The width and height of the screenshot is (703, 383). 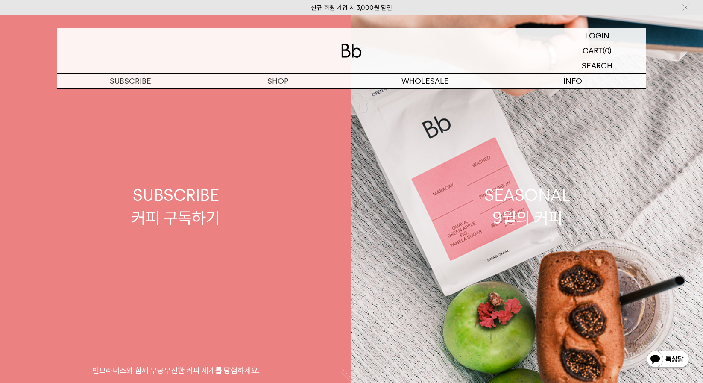 What do you see at coordinates (607, 50) in the screenshot?
I see `p: (0)` at bounding box center [607, 50].